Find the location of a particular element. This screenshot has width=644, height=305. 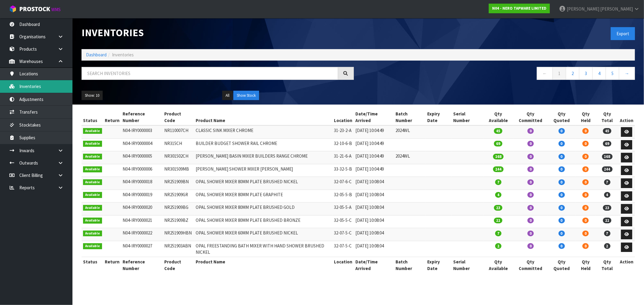

th: Qty Quoted is located at coordinates (562, 117).